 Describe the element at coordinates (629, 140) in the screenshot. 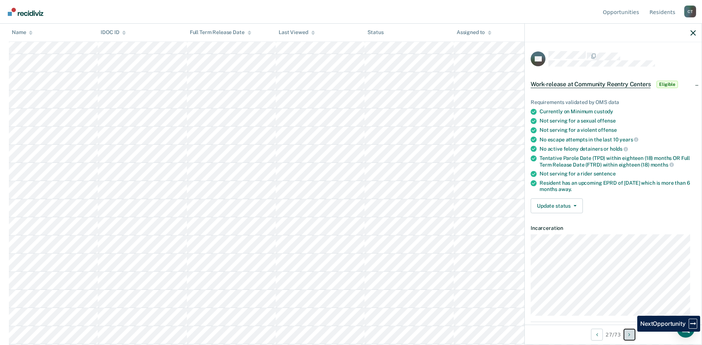

I see `span: years` at that location.